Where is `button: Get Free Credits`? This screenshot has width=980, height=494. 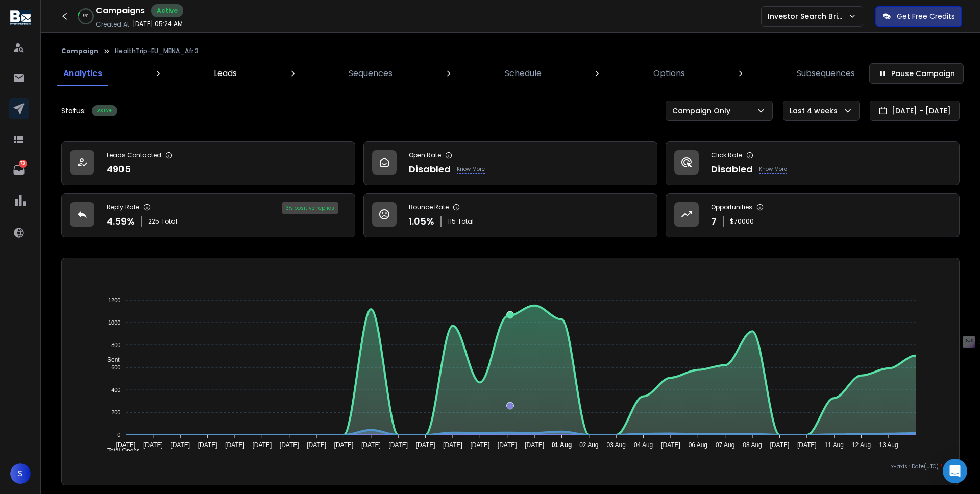
button: Get Free Credits is located at coordinates (919, 16).